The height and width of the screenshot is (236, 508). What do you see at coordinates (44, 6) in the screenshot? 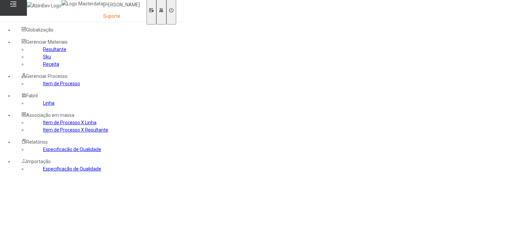
I see `img: AbInBev Logo` at bounding box center [44, 6].